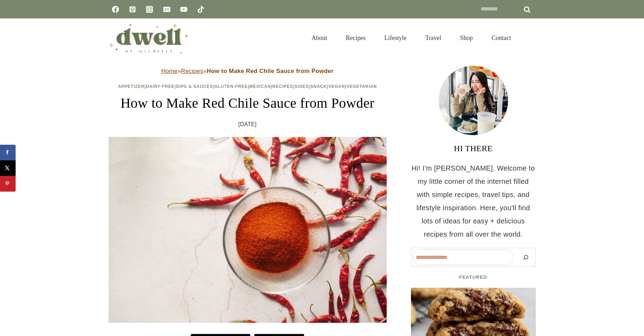  I want to click on button: Search, so click(526, 257).